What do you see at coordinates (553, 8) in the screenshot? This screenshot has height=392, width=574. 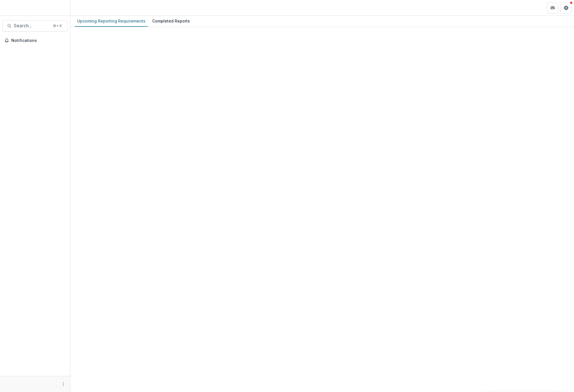 I see `button: Partners` at bounding box center [553, 8].